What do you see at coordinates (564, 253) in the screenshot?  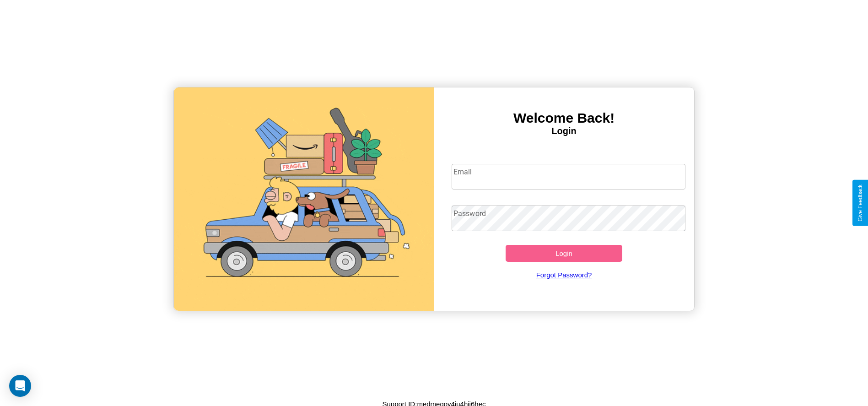 I see `button: Login` at bounding box center [564, 253].